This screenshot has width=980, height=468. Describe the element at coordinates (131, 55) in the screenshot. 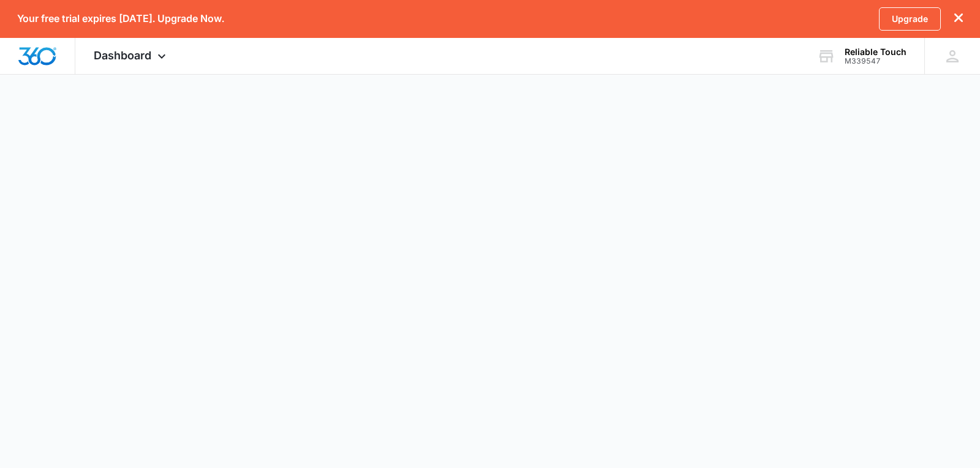

I see `div: Dashboard` at that location.